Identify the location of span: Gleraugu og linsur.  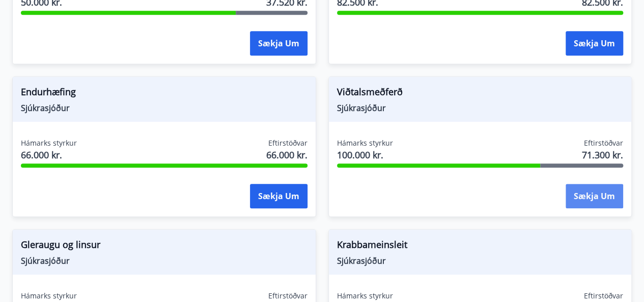
(164, 247).